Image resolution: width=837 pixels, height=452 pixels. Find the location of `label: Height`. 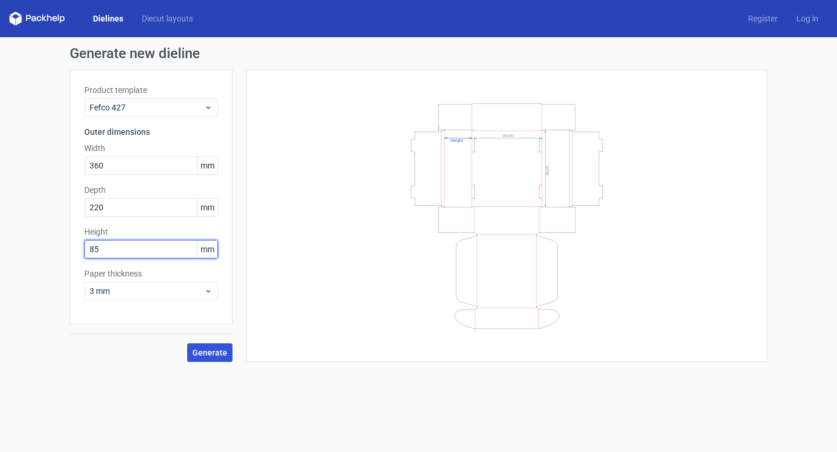

label: Height is located at coordinates (151, 232).